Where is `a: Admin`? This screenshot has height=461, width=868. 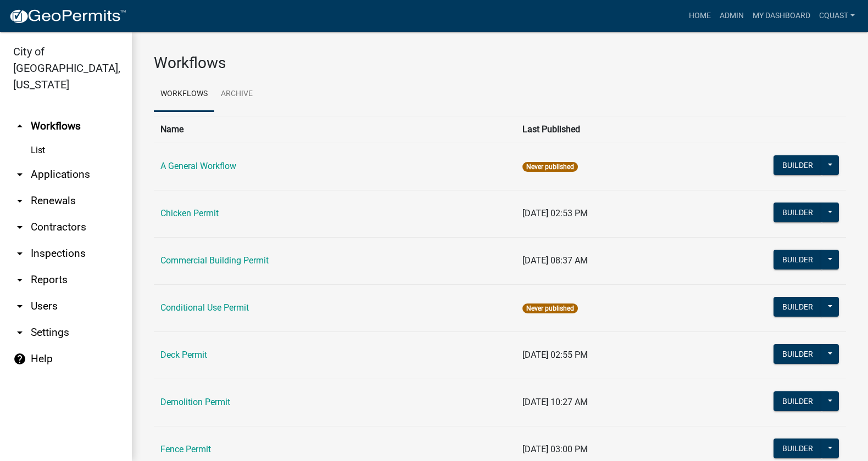 a: Admin is located at coordinates (732, 16).